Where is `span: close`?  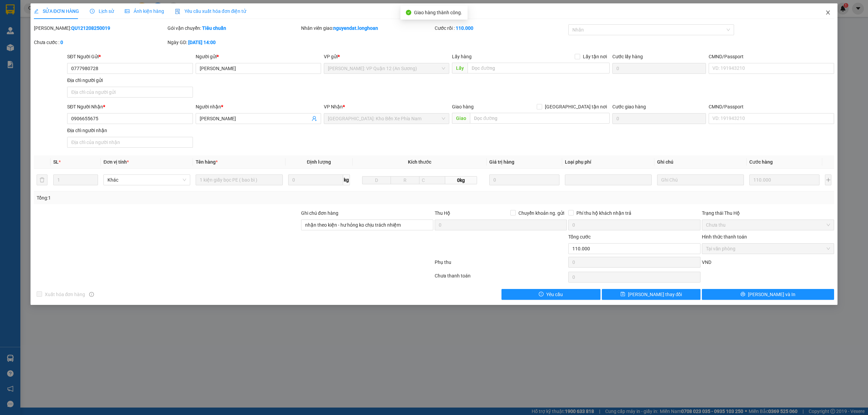 span: close is located at coordinates (827, 13).